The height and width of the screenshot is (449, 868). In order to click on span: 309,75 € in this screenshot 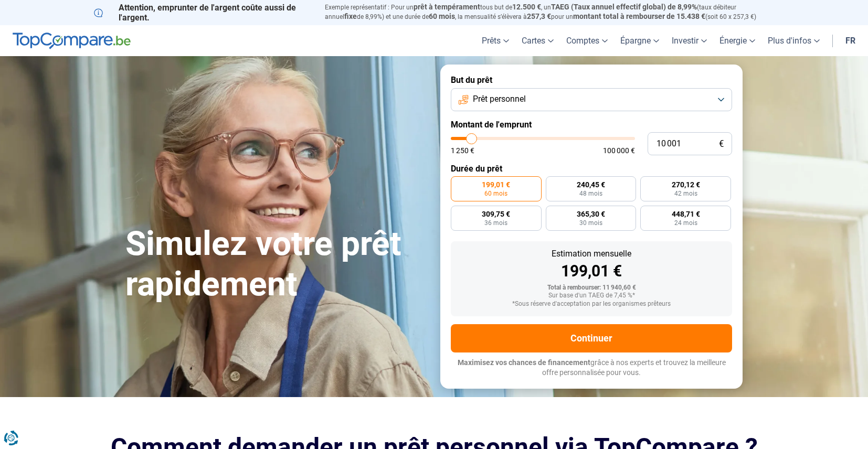, I will do `click(496, 214)`.